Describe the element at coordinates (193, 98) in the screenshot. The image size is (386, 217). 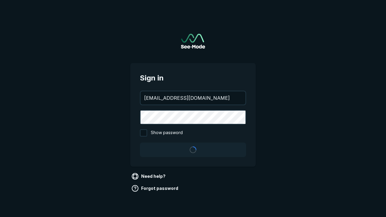
I see `input: your@email.com` at that location.